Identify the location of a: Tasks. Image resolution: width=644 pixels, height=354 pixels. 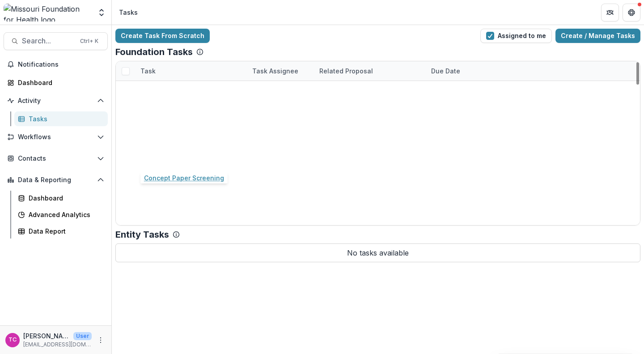
(61, 119).